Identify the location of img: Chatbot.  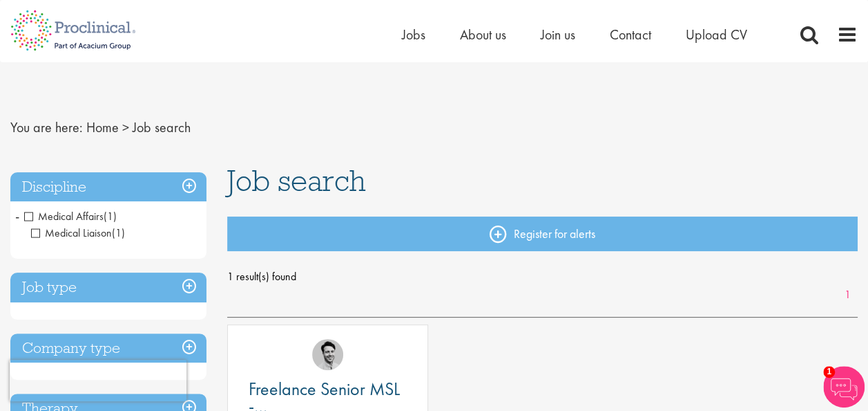
(844, 386).